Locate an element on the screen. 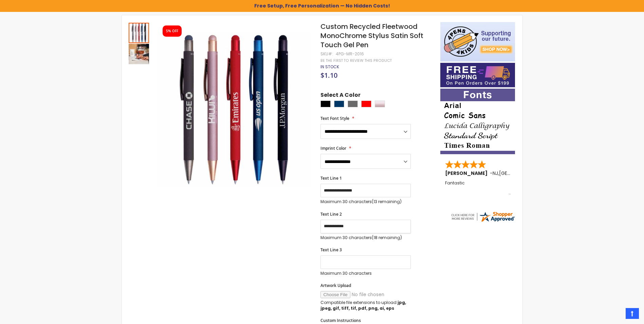 This screenshot has width=644, height=324. span: Text Line 1 is located at coordinates (331, 178).